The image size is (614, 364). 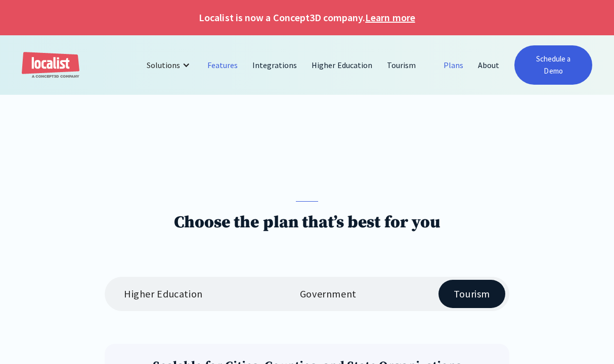 What do you see at coordinates (454, 65) in the screenshot?
I see `a: Plans` at bounding box center [454, 65].